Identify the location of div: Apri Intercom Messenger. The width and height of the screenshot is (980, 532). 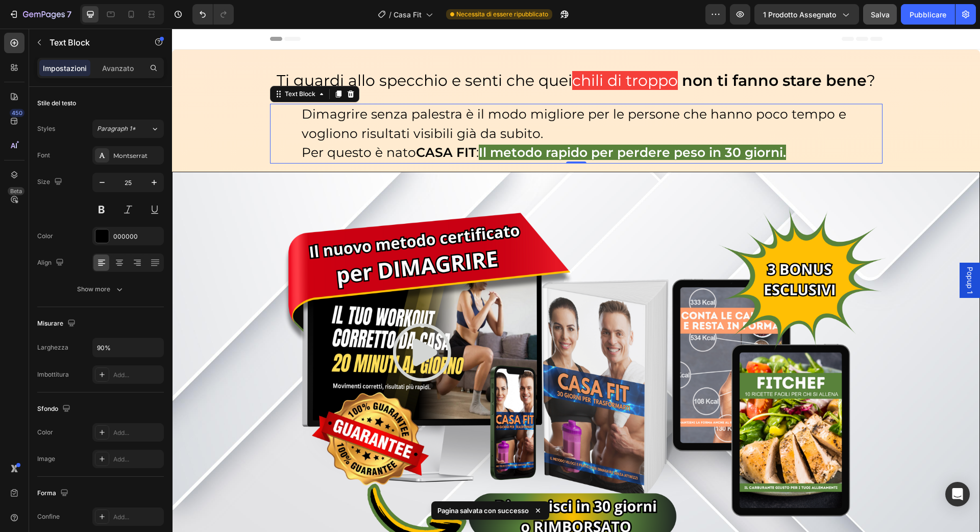
(957, 494).